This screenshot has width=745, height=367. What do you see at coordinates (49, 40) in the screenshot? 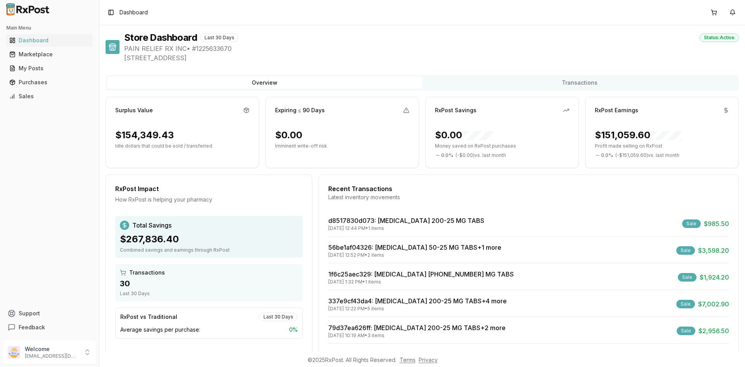
I see `button: Dashboard` at bounding box center [49, 40].